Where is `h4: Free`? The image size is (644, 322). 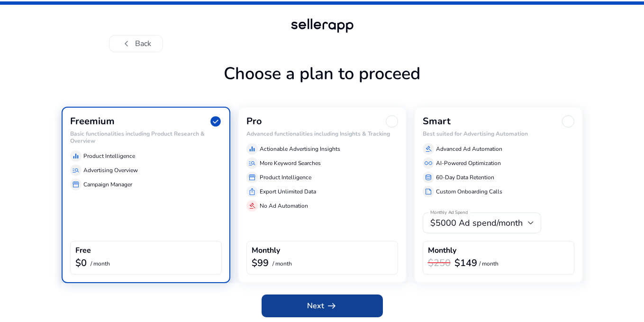
h4: Free is located at coordinates (83, 251).